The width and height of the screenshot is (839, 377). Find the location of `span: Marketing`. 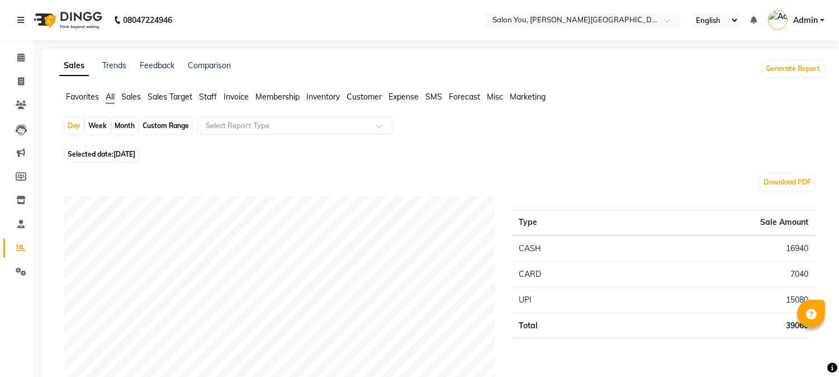

span: Marketing is located at coordinates (528, 97).